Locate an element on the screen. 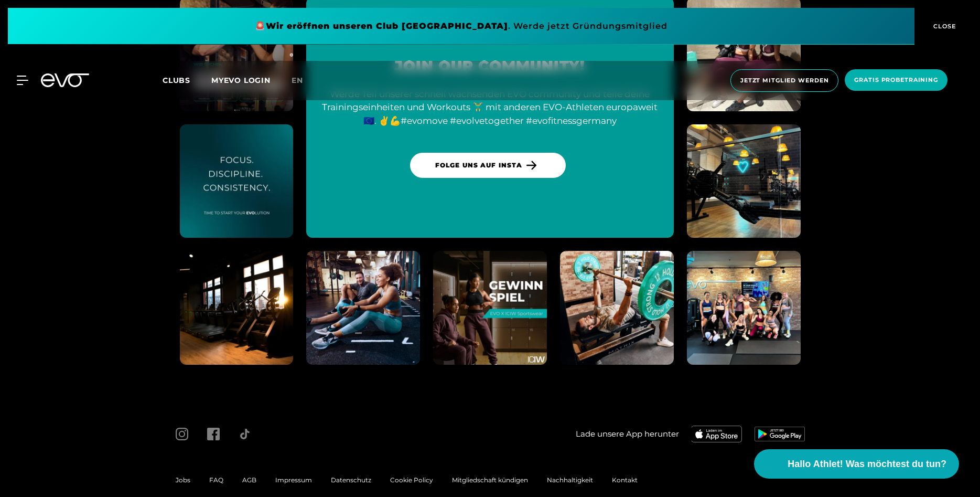 This screenshot has width=980, height=497. a: AGB is located at coordinates (249, 479).